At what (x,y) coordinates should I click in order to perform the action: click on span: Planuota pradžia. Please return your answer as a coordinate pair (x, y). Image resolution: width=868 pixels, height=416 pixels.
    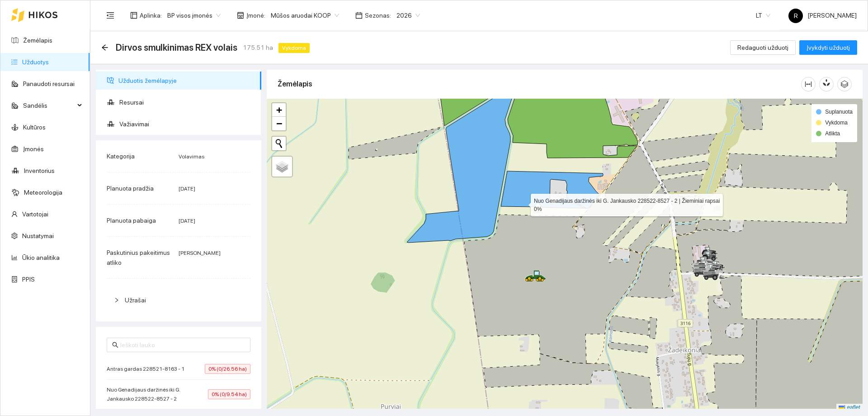
    Looking at the image, I should click on (130, 188).